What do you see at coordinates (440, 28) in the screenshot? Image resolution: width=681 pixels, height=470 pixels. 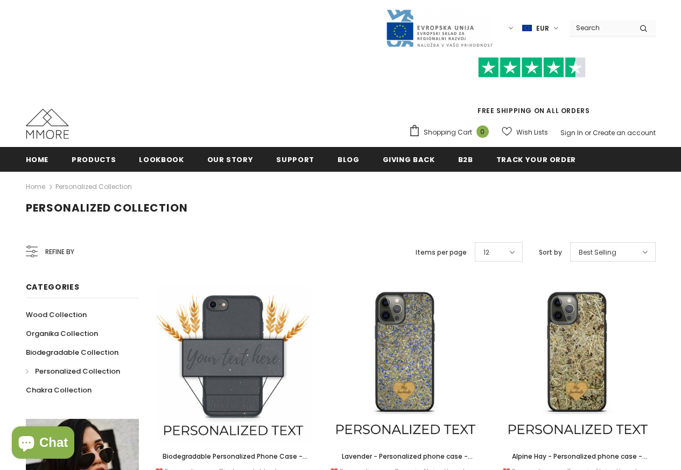 I see `img: Javni Razpis` at bounding box center [440, 28].